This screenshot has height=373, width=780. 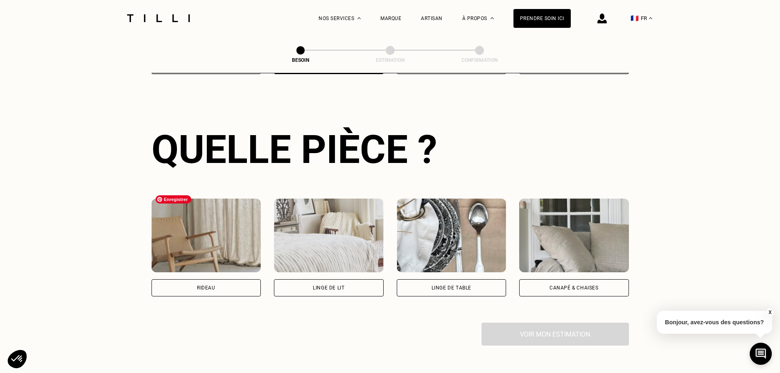 What do you see at coordinates (301, 60) in the screenshot?
I see `div: Besoin` at bounding box center [301, 60].